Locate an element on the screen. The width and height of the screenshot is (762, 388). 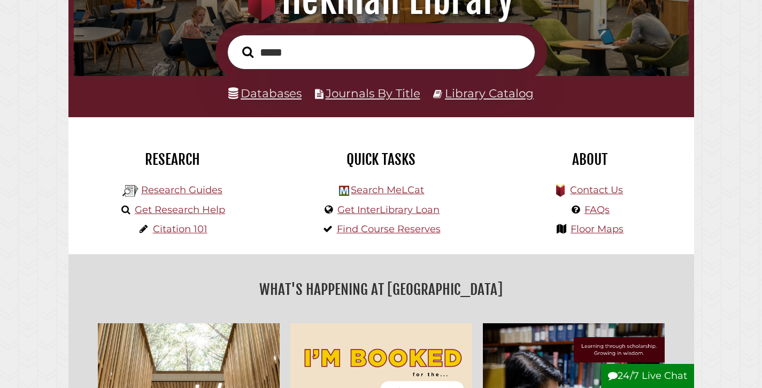
a: Journals By Title is located at coordinates (373, 93).